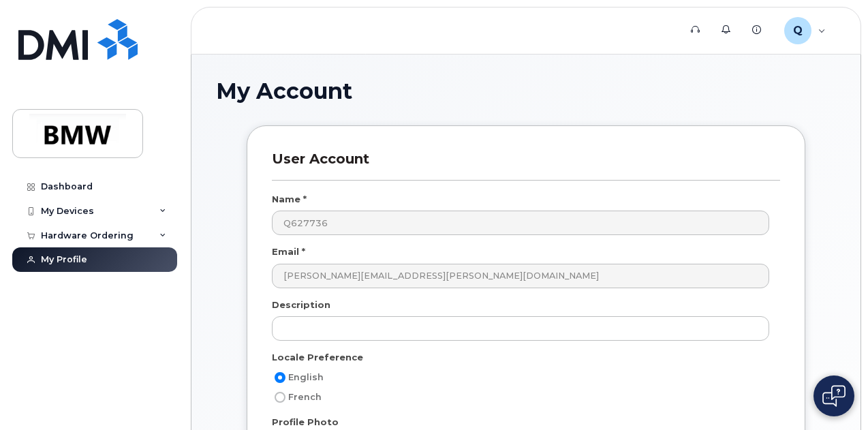 This screenshot has height=430, width=868. Describe the element at coordinates (526, 90) in the screenshot. I see `h1: My Account` at that location.